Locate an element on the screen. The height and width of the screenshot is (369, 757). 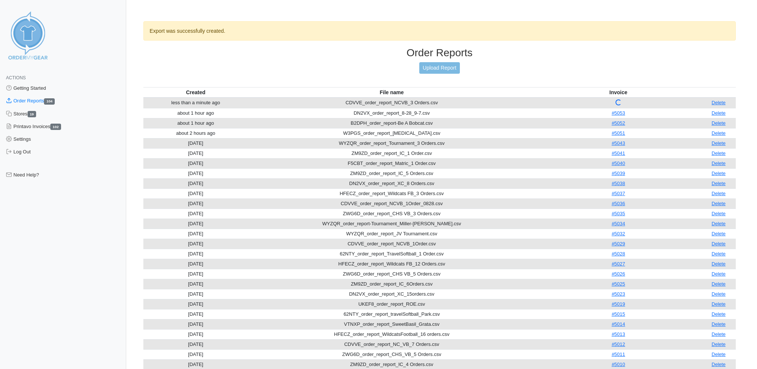
td: ZM9ZD_order_report_IC_5 Orders.csv is located at coordinates (392, 173).